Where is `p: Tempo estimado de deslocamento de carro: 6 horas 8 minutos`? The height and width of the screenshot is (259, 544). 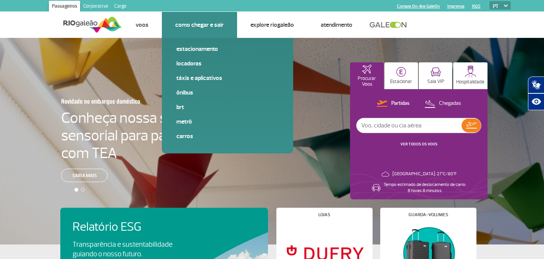 p: Tempo estimado de deslocamento de carro: 6 horas 8 minutos is located at coordinates (425, 188).